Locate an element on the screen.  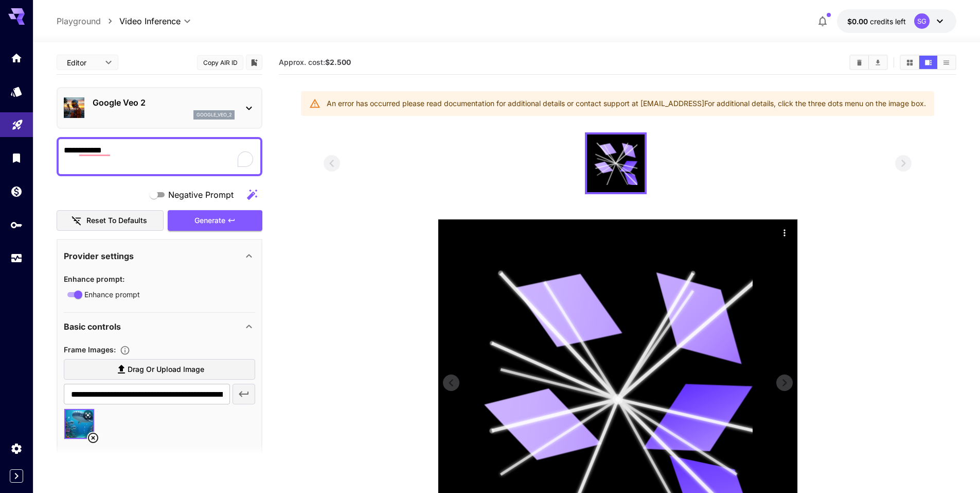
button: Show media in list view is located at coordinates (946, 62).